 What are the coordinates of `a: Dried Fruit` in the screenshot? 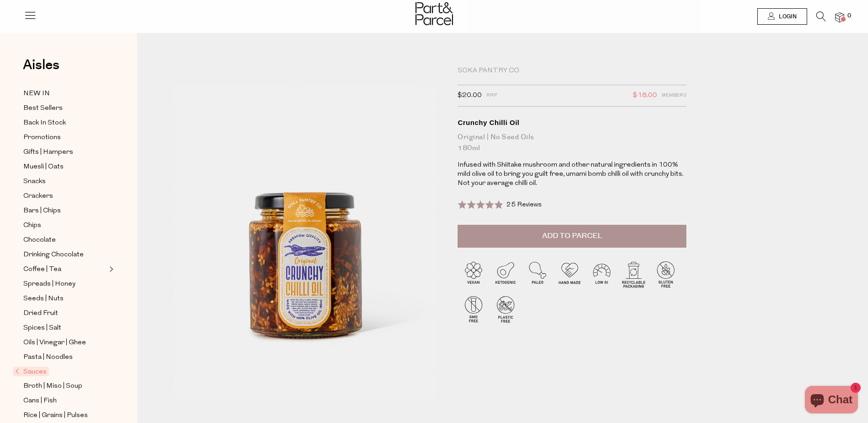 It's located at (65, 313).